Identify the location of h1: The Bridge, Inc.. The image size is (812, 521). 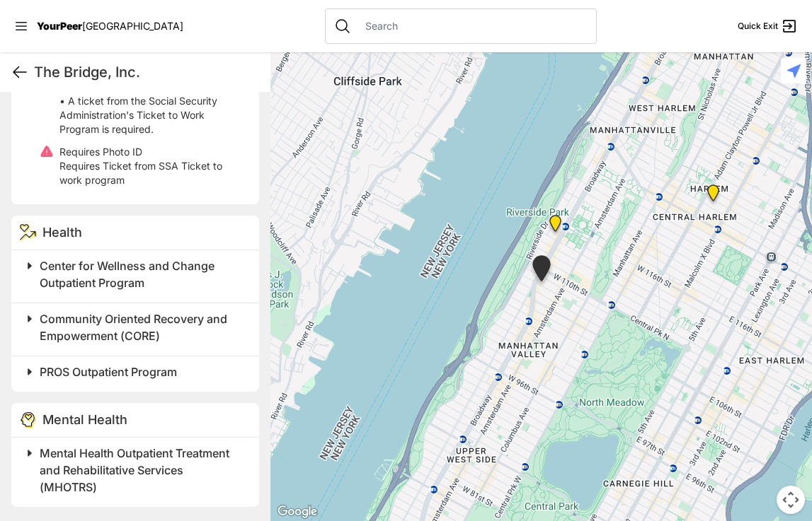
(147, 72).